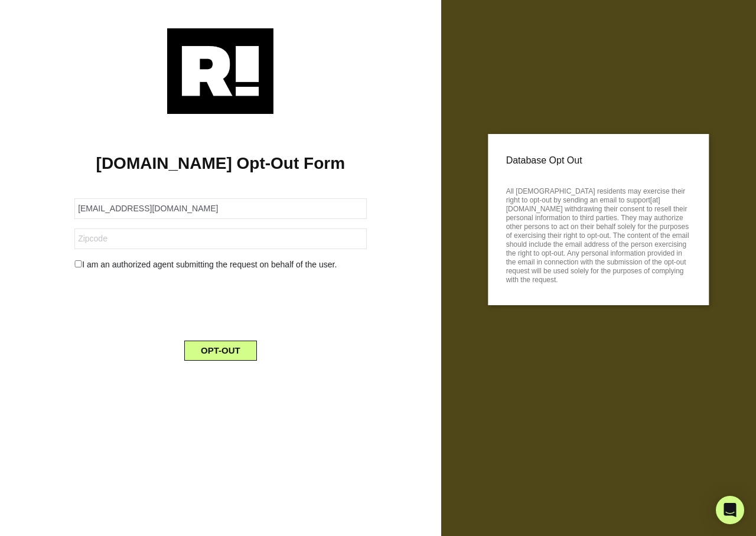 Image resolution: width=756 pixels, height=536 pixels. What do you see at coordinates (220, 265) in the screenshot?
I see `div: I am an authorized agent submitting the request on behalf of the user.` at bounding box center [220, 265].